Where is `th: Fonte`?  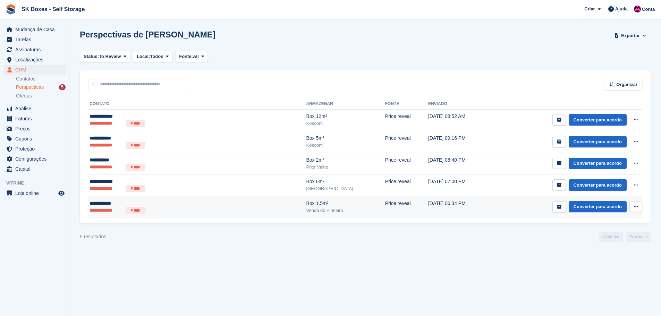 th: Fonte is located at coordinates (406, 104).